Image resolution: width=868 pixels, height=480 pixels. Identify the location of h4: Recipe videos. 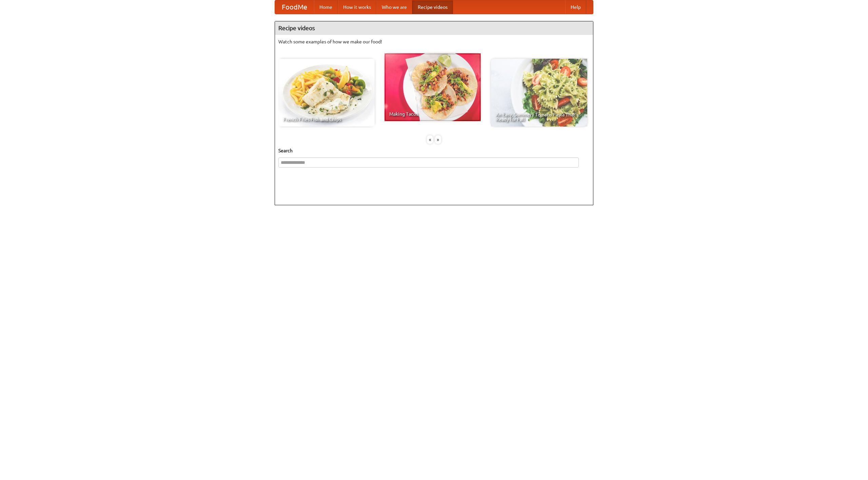
(434, 28).